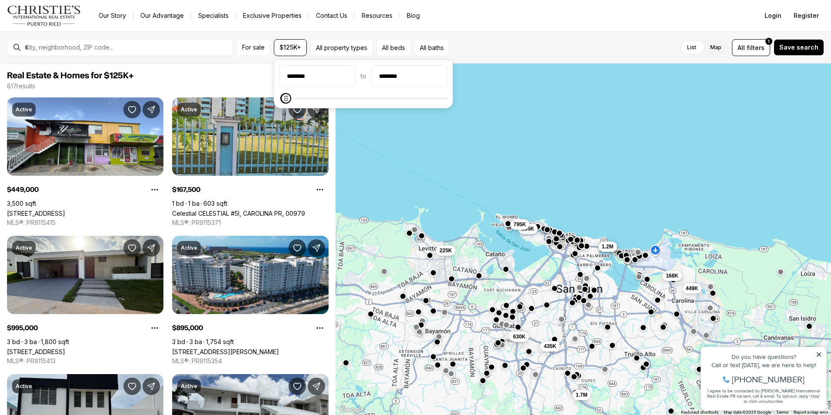 The image size is (831, 415). I want to click on button: Register, so click(806, 16).